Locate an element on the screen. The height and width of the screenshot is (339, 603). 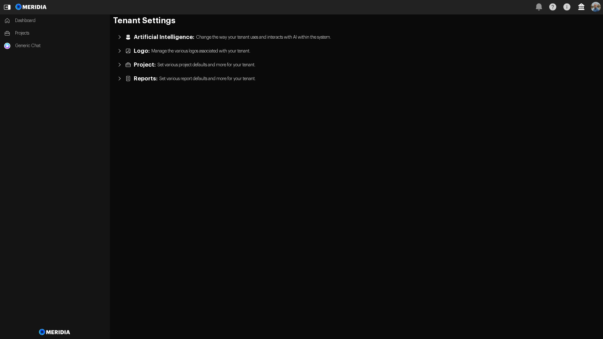
span: Set various project defaults and more for your tenant. is located at coordinates (206, 65).